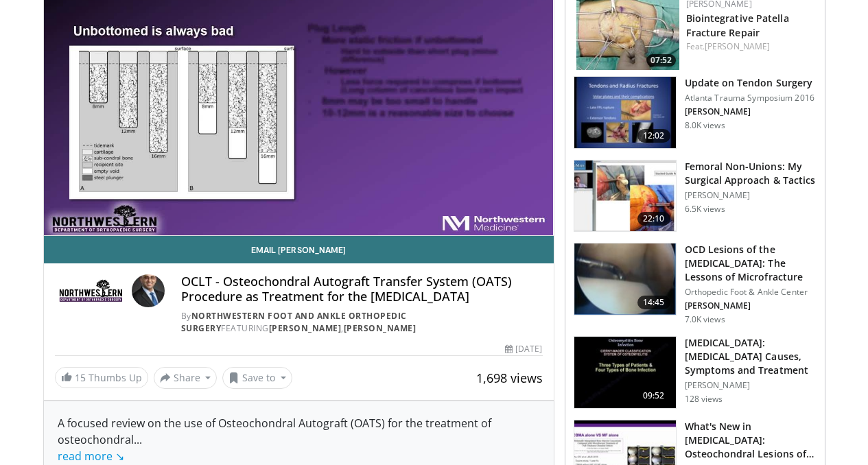 Image resolution: width=868 pixels, height=465 pixels. Describe the element at coordinates (705, 209) in the screenshot. I see `p: 6.5K views` at that location.